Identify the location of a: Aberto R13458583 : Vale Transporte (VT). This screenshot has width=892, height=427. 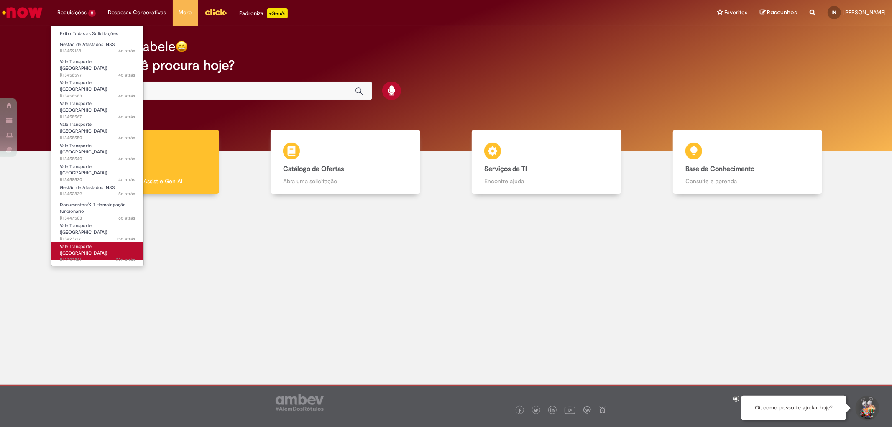
(97, 87).